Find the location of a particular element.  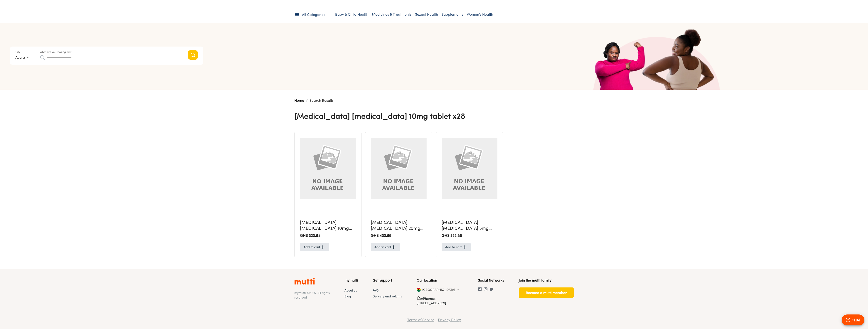

img: Instagram is located at coordinates (486, 289).